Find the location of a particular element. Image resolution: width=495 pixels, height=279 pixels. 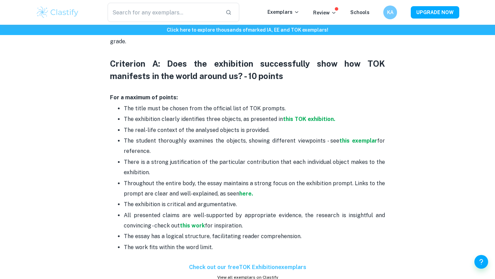

strong: this work is located at coordinates (192, 225).